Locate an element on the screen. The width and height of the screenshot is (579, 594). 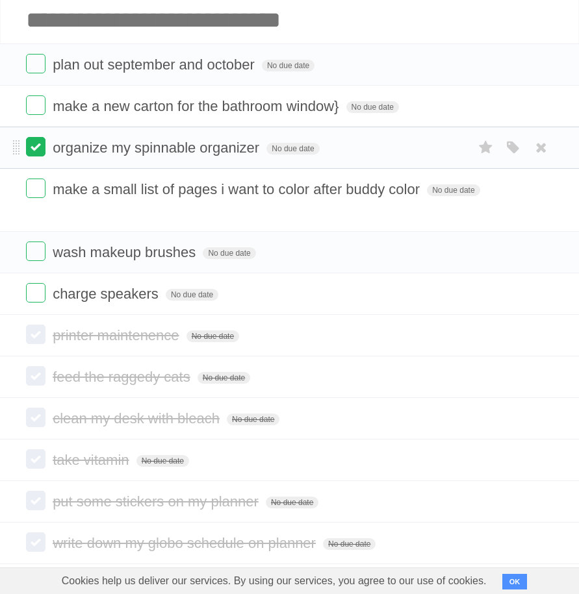
span: make a new carton for the bathroom window} is located at coordinates (197, 106).